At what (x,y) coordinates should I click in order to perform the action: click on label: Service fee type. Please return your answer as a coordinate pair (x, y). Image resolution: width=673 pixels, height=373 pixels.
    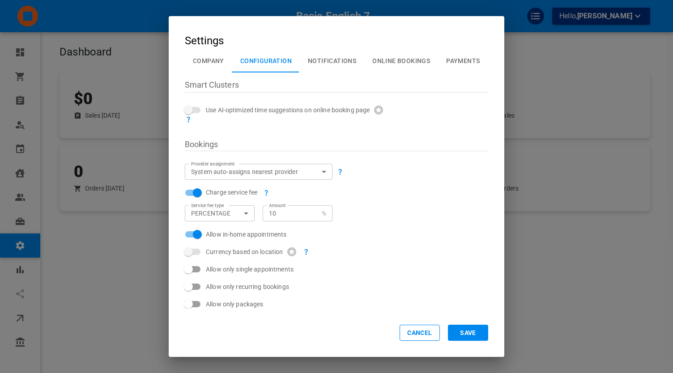
    Looking at the image, I should click on (207, 205).